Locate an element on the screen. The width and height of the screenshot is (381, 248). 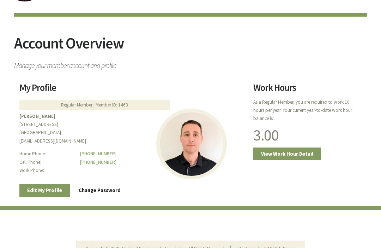
h2: Work Hours is located at coordinates (308, 90).